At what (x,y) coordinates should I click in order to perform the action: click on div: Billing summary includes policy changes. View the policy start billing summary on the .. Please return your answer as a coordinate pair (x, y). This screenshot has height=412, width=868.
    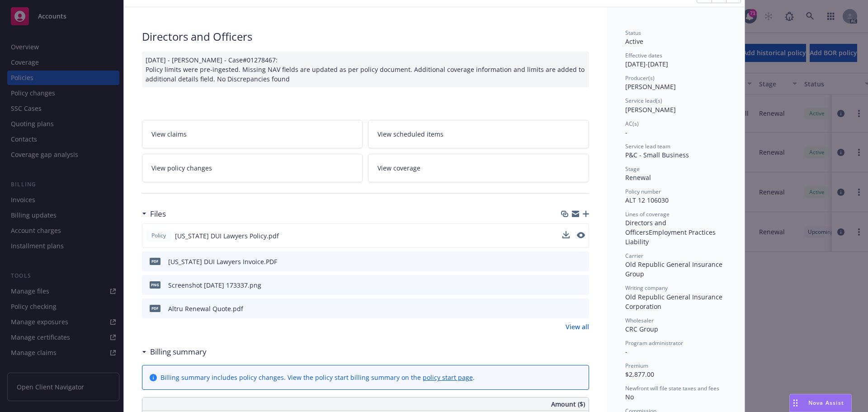
    Looking at the image, I should click on (317, 377).